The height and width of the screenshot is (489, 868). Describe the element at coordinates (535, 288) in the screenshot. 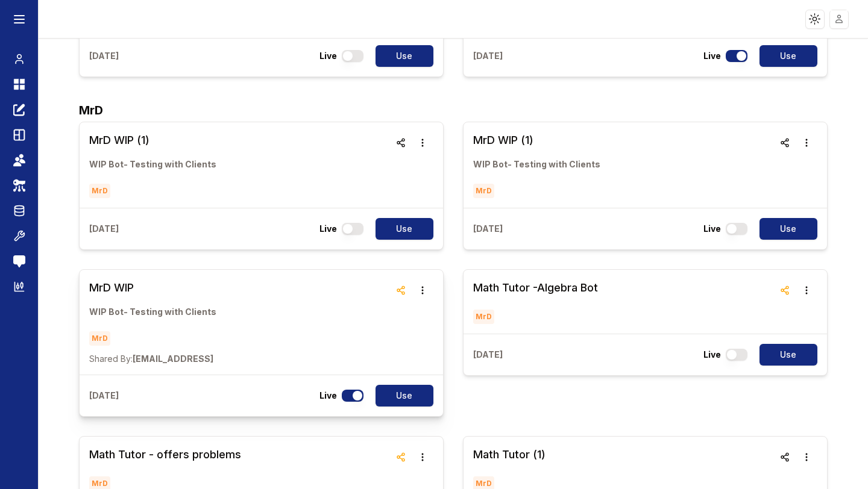

I see `h3: Math Tutor -Algebra Bot` at that location.